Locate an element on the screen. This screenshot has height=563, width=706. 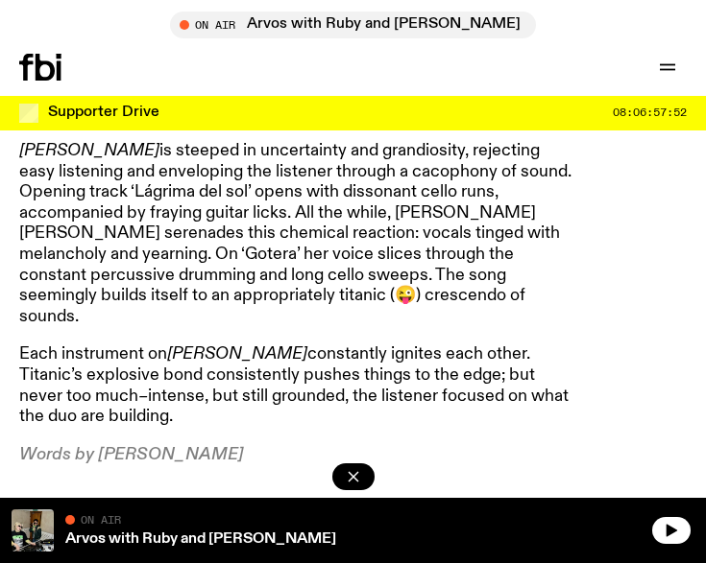
span: 08:06:57:52 is located at coordinates (649, 112).